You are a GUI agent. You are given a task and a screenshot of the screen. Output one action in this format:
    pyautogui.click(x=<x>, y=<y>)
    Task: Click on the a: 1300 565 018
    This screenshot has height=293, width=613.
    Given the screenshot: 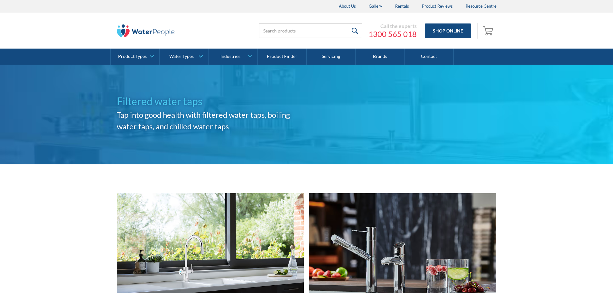 What is the action you would take?
    pyautogui.click(x=393, y=34)
    